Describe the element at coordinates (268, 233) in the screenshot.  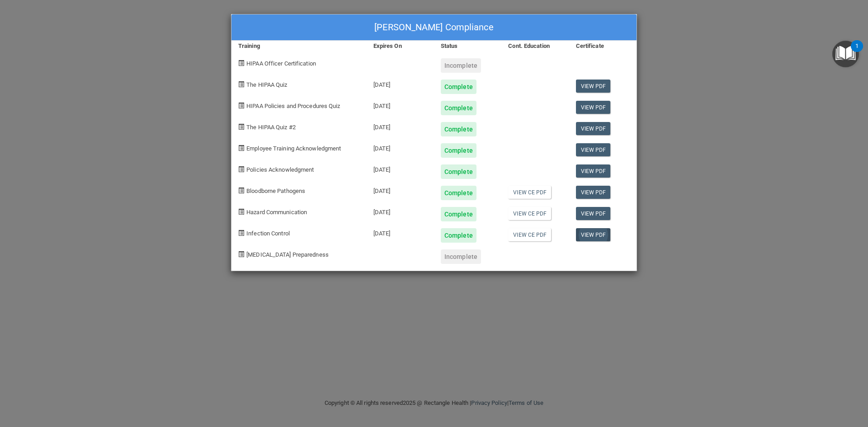
I see `span: Infection Control` at that location.